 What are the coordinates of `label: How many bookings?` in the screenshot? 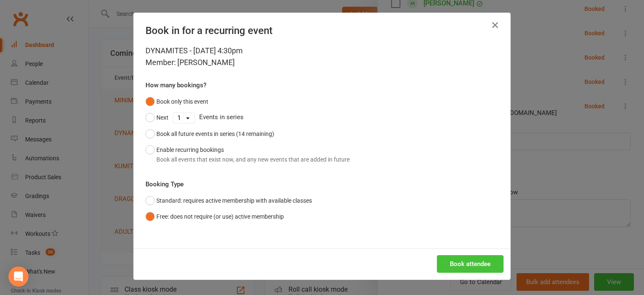 It's located at (176, 85).